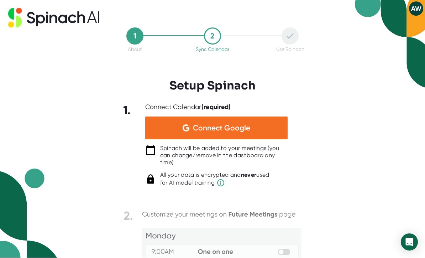 The image size is (425, 258). Describe the element at coordinates (215, 179) in the screenshot. I see `div: All your data is encrypted and used` at that location.